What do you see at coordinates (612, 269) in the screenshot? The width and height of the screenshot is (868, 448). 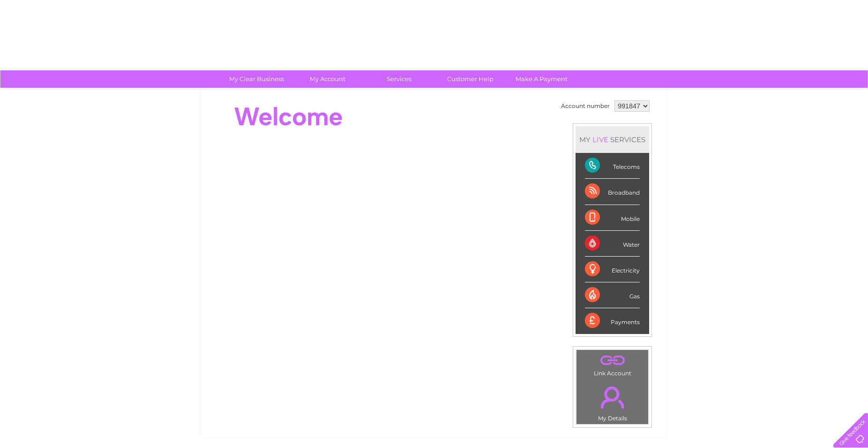 I see `div: Electricity` at bounding box center [612, 269].